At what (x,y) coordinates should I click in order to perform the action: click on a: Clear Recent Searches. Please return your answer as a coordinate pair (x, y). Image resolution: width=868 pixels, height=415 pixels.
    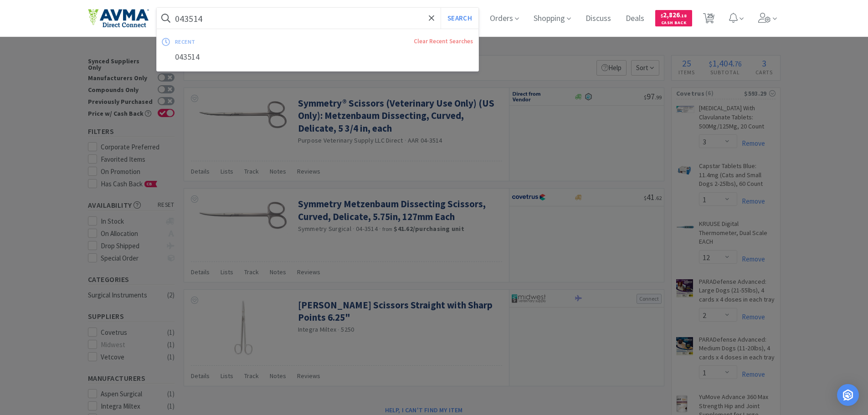
    Looking at the image, I should click on (443, 41).